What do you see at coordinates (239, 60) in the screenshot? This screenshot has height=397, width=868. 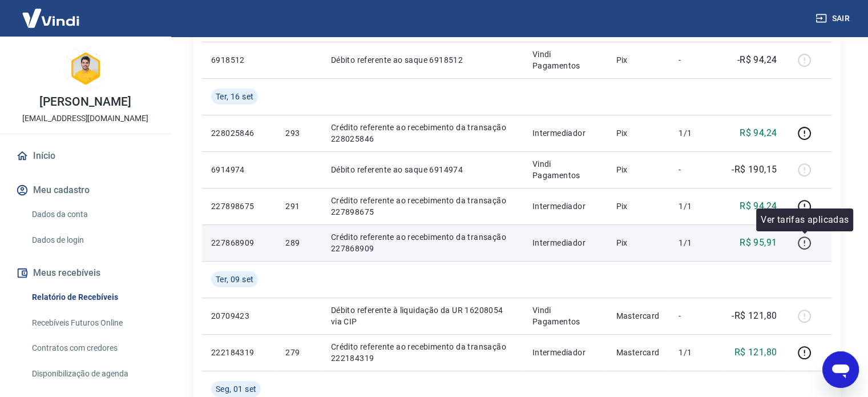 I see `p: 6918512` at bounding box center [239, 60].